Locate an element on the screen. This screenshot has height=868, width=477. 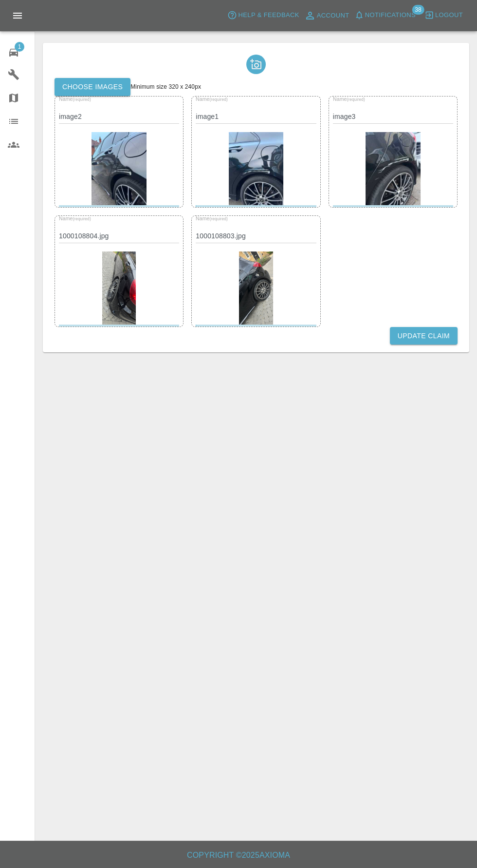
span: Logout is located at coordinates (449, 15).